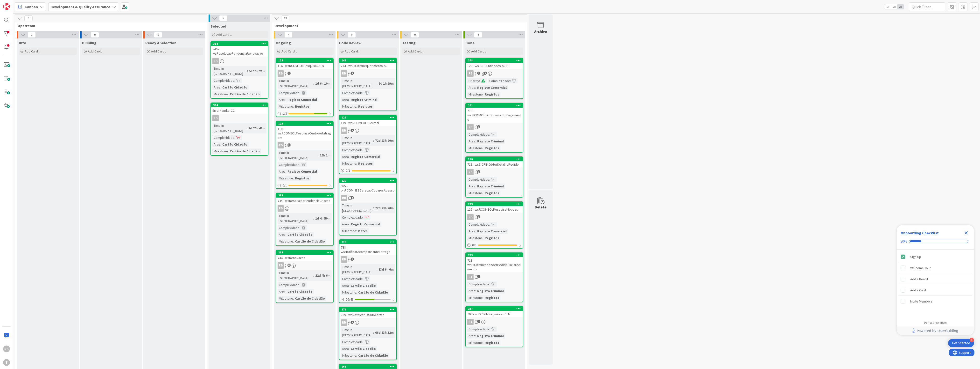  I want to click on span: 8, so click(352, 259).